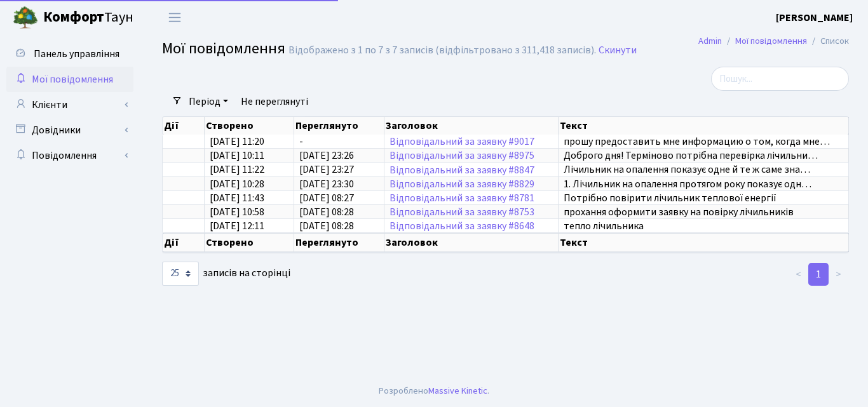 Image resolution: width=868 pixels, height=407 pixels. Describe the element at coordinates (462, 142) in the screenshot. I see `a: Відповідальний за заявку #9017` at that location.